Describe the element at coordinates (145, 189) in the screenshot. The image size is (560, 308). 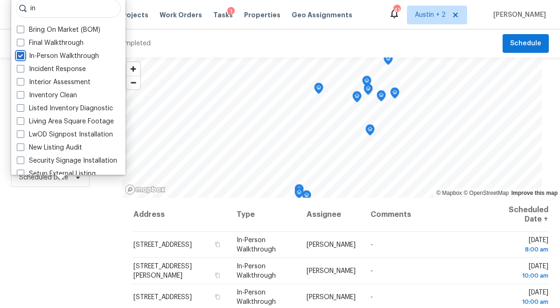
I see `a: Mapbox homepage` at that location.